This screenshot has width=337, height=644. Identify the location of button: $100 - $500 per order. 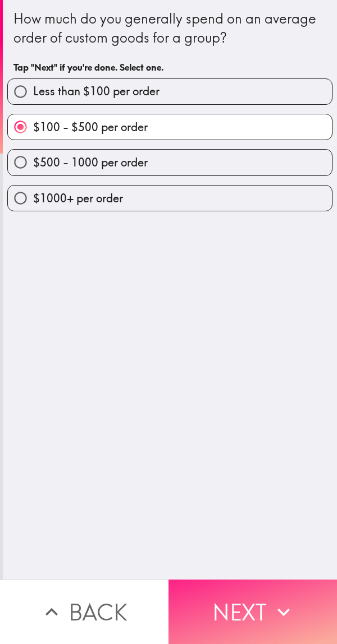
(169, 126).